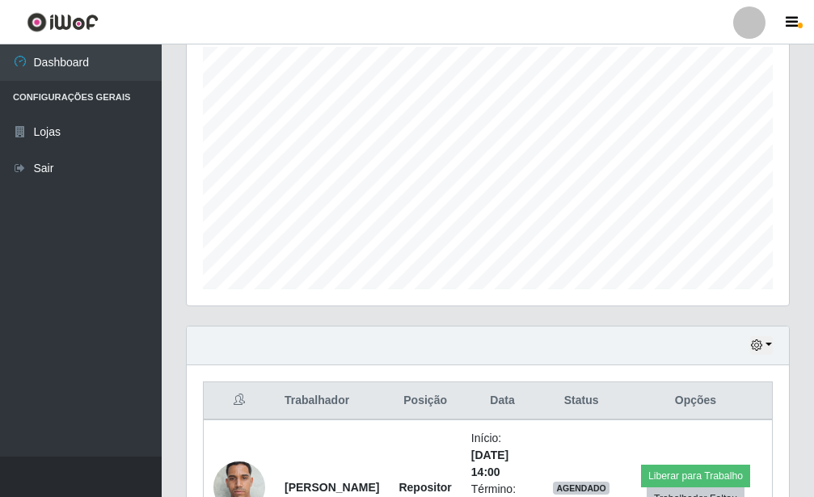 The width and height of the screenshot is (814, 497). I want to click on li: Início:, so click(502, 455).